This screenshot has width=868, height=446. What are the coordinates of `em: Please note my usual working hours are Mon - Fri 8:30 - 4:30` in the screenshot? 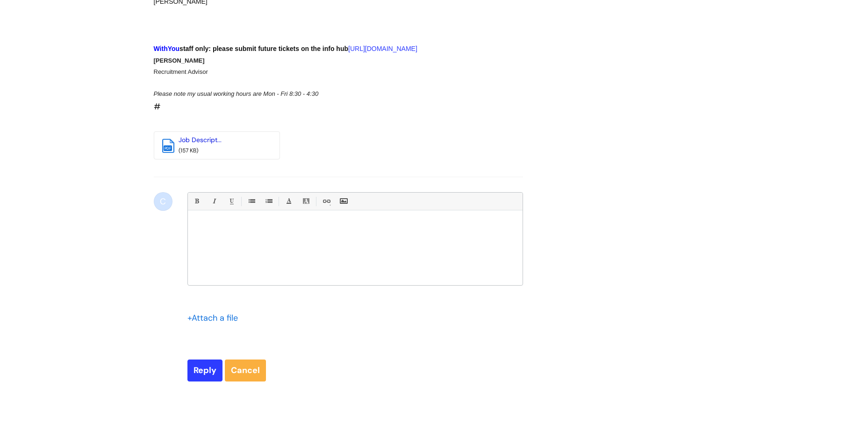 It's located at (236, 93).